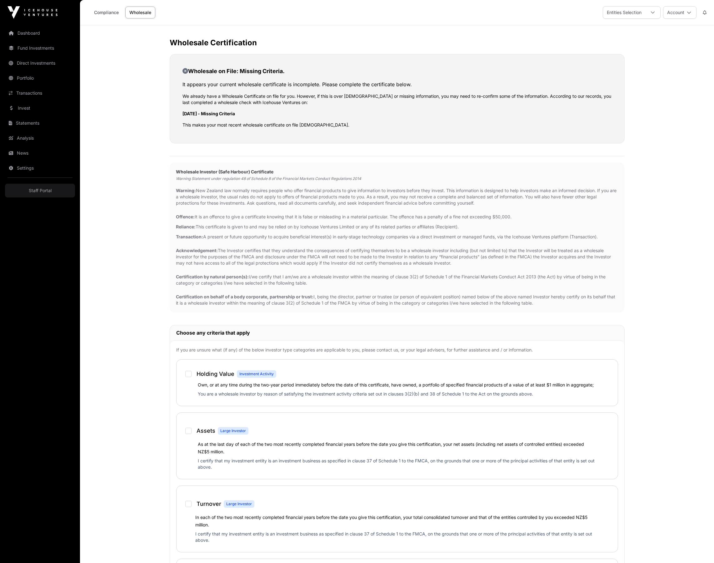 This screenshot has height=563, width=714. I want to click on p: This certificate is given to and may be relied on by Icehouse Ventures Limited or any of its rela..., so click(397, 227).